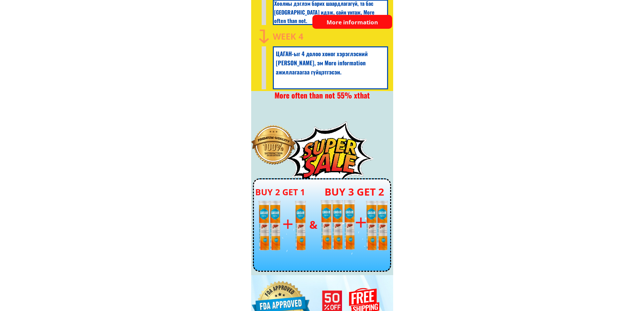 The image size is (644, 311). I want to click on font: BUY 3 GET 2, so click(355, 191).